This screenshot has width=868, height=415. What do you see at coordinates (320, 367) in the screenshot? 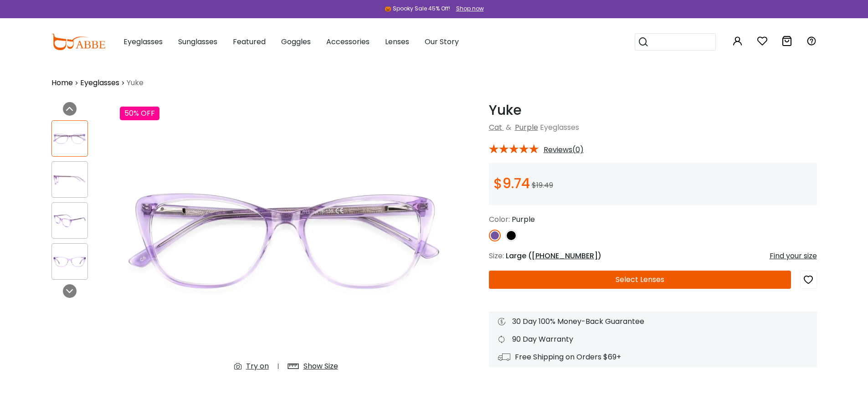
I see `div: Show Size` at bounding box center [320, 367].